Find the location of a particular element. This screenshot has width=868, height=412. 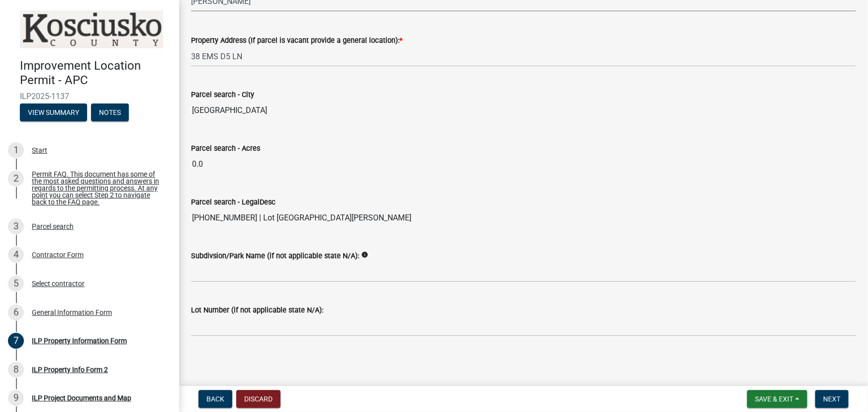

span: ILP2025-1137 is located at coordinates (89, 96).